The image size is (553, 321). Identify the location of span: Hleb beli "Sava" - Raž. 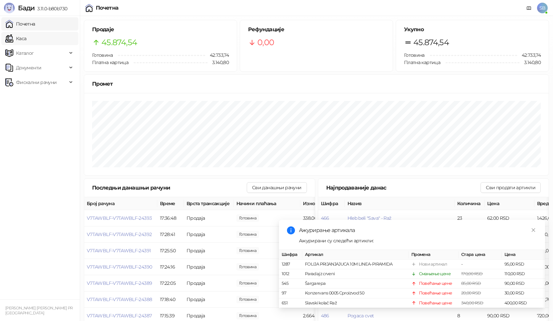
(369, 218).